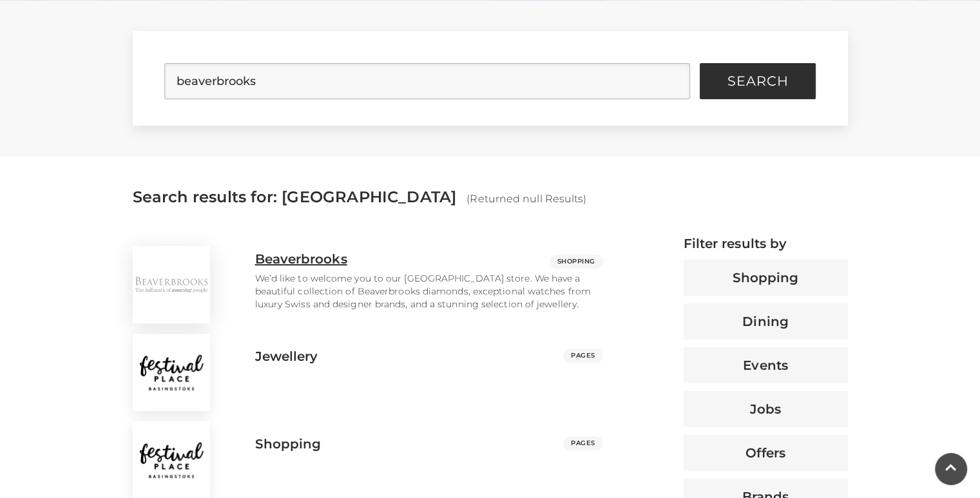 Image resolution: width=980 pixels, height=498 pixels. I want to click on button: Search, so click(758, 81).